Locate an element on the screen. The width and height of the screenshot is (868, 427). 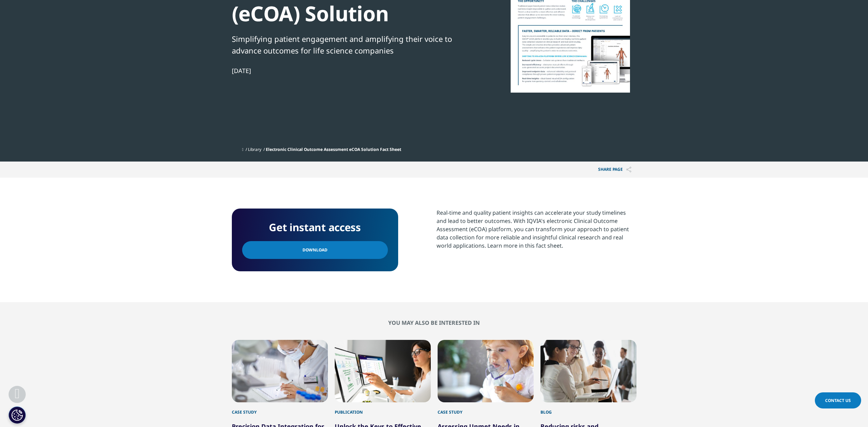
span: Download is located at coordinates (315, 250).